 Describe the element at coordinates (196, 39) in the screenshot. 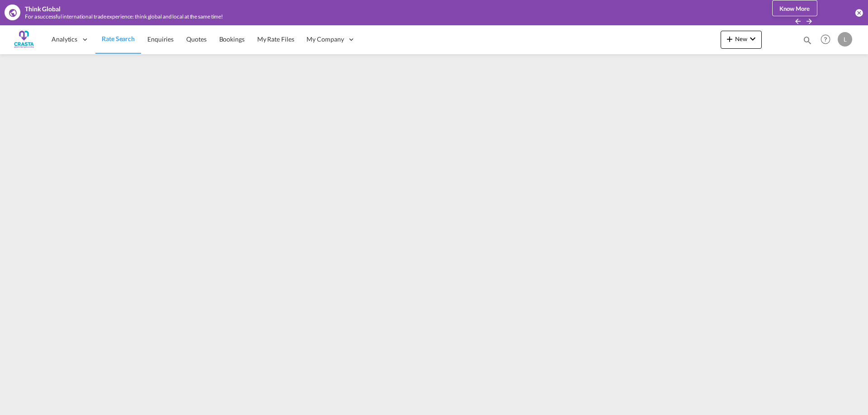

I see `span: Quotes` at that location.